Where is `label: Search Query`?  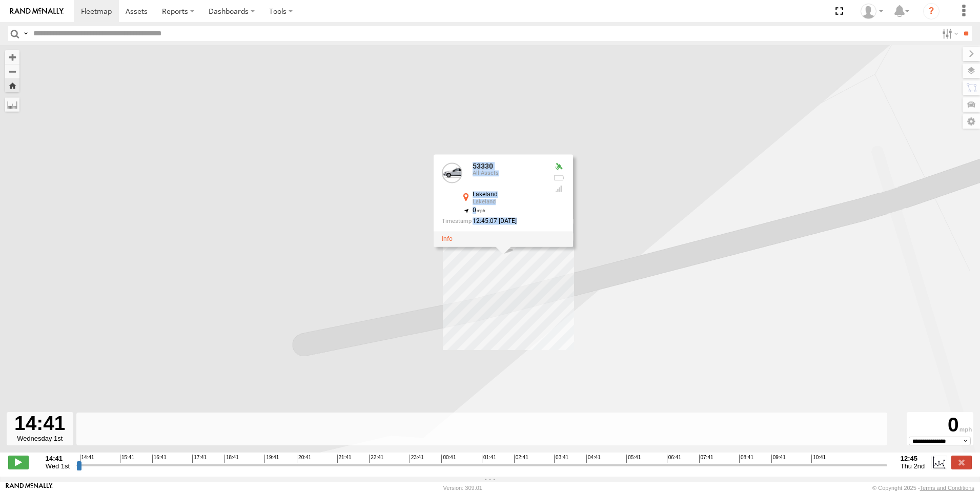 label: Search Query is located at coordinates (25, 33).